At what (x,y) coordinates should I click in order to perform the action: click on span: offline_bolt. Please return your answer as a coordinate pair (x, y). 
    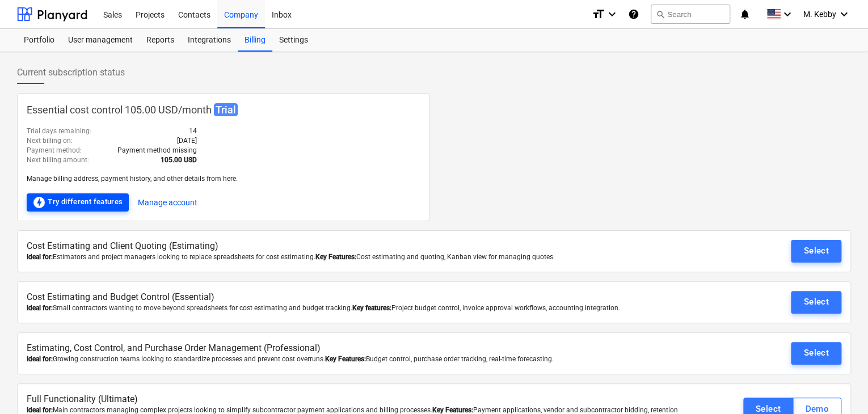
    Looking at the image, I should click on (39, 203).